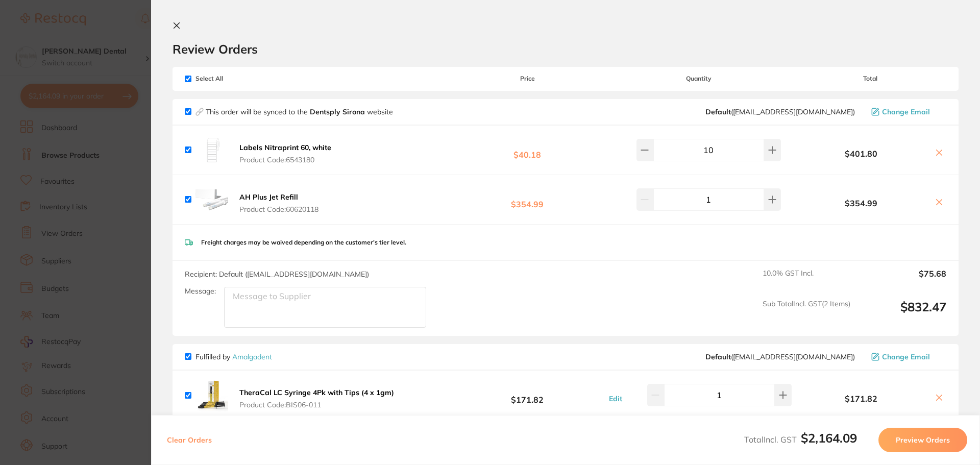 The width and height of the screenshot is (980, 465). Describe the element at coordinates (698, 79) in the screenshot. I see `span: Quantity` at that location.